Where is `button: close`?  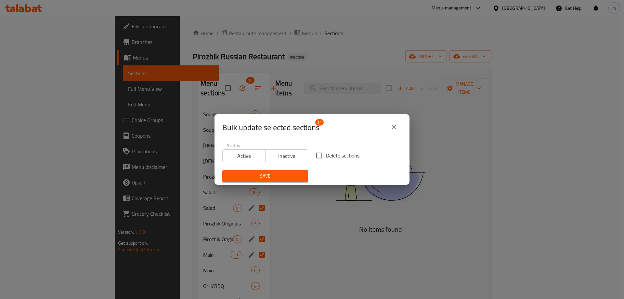
button: close is located at coordinates (394, 127).